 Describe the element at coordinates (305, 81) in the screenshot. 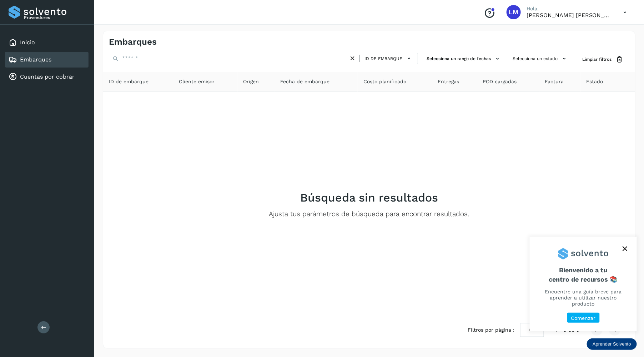

I see `span: Fecha de embarque` at that location.